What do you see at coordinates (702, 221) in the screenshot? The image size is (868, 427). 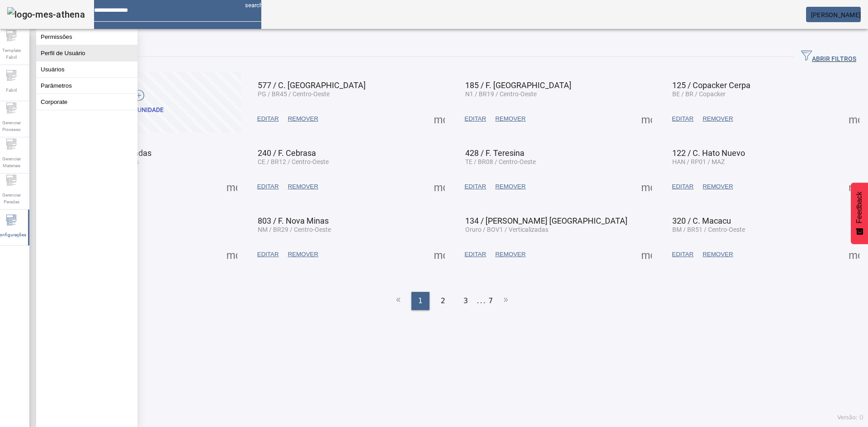 I see `span: 320 / C. Macacu` at bounding box center [702, 221].